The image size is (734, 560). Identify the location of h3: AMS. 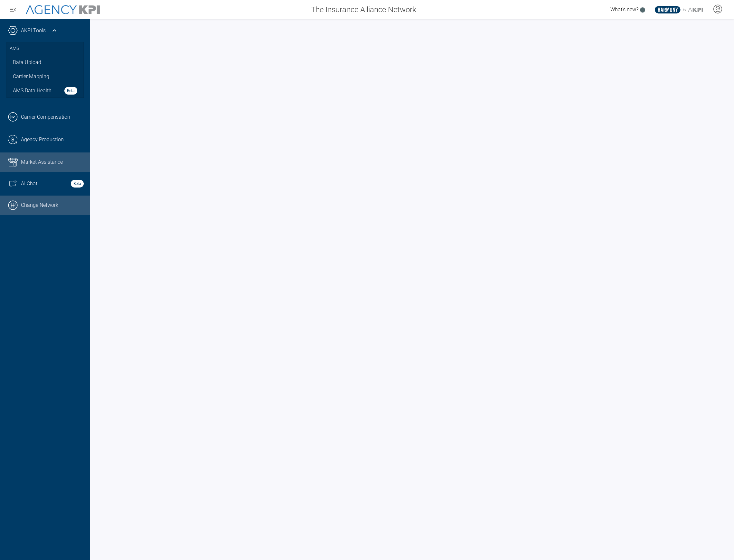
(45, 48).